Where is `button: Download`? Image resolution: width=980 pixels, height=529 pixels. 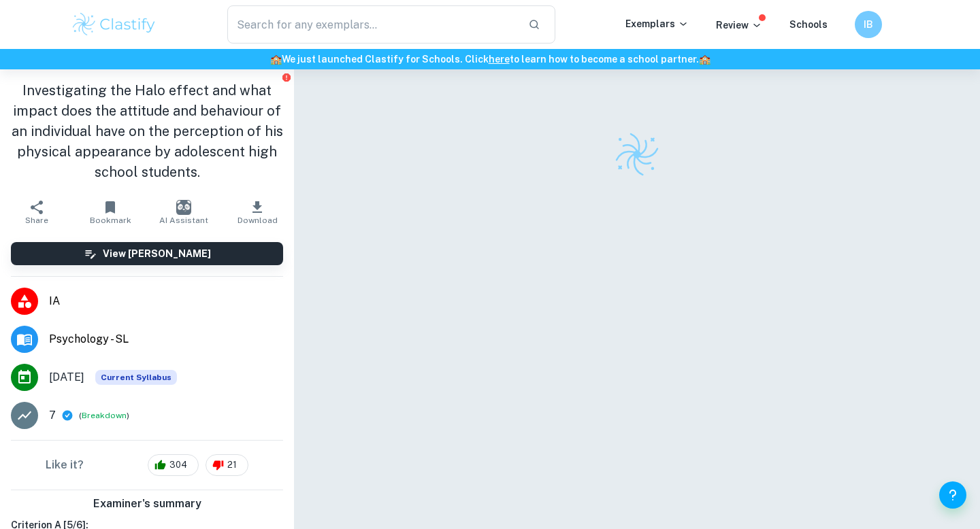
button: Download is located at coordinates (257, 212).